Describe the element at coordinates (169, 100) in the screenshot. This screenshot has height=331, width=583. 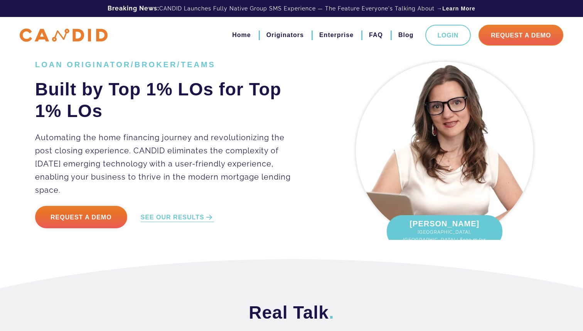
I see `h2: Built by Top 1% LOs for Top 1% LOs` at that location.